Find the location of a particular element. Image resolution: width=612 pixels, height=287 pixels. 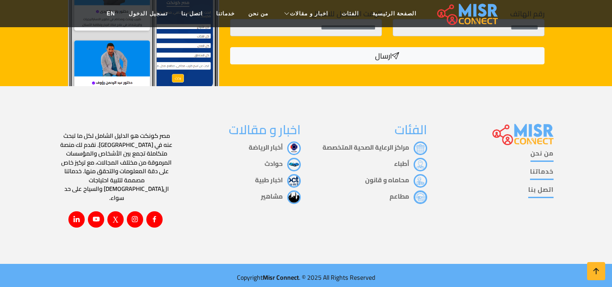

a: حوادث is located at coordinates (282, 163).